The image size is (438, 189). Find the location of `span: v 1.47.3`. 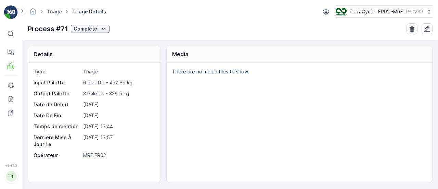

span: v 1.47.3 is located at coordinates (11, 165).